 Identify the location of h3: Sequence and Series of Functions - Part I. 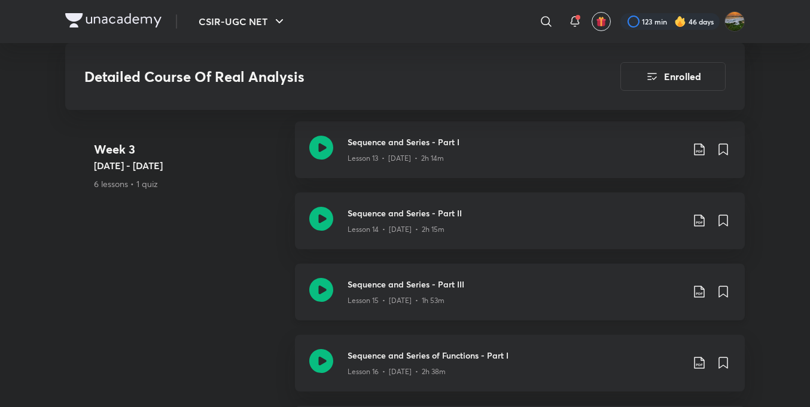
(515, 355).